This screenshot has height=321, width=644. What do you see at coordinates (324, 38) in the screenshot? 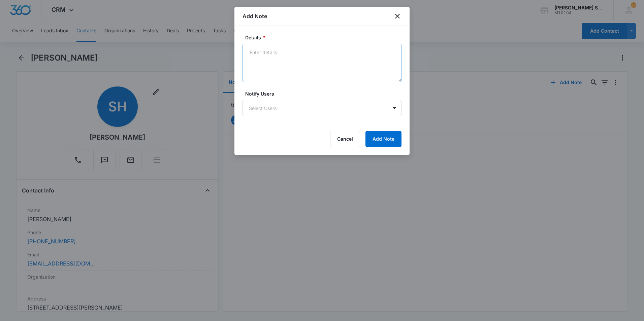
I see `label: Details` at bounding box center [324, 38].